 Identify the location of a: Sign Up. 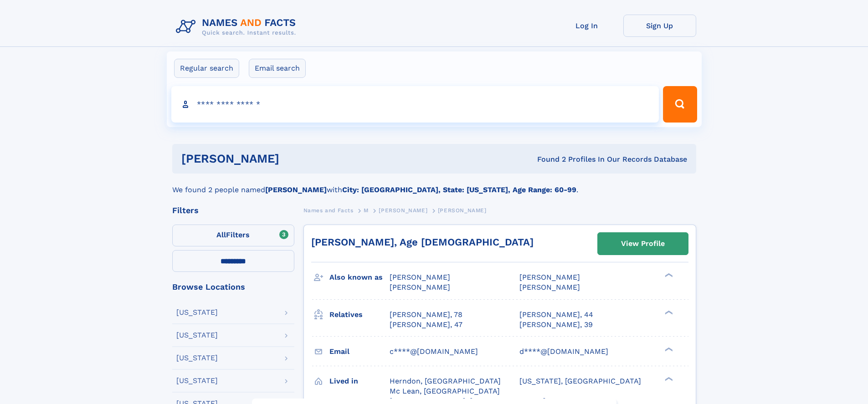
(659, 25).